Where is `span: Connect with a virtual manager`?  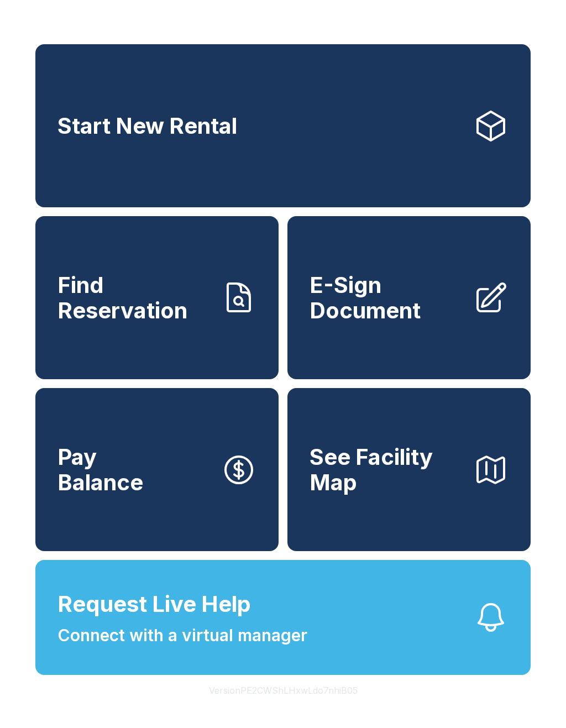 span: Connect with a virtual manager is located at coordinates (182, 635).